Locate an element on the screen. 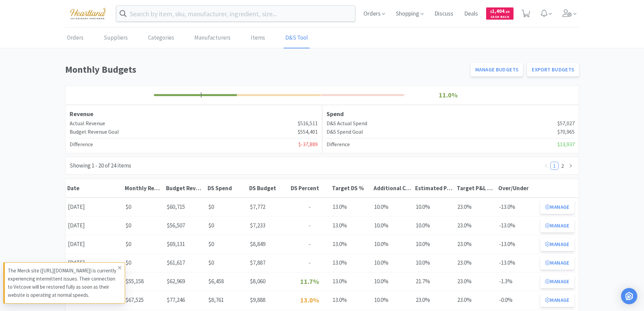 The width and height of the screenshot is (644, 311). li: Next Page is located at coordinates (571, 166).